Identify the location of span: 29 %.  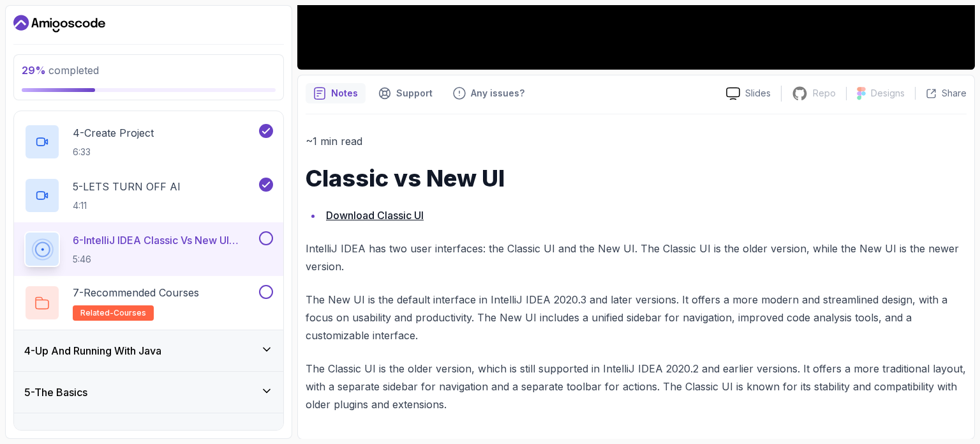
(33, 70).